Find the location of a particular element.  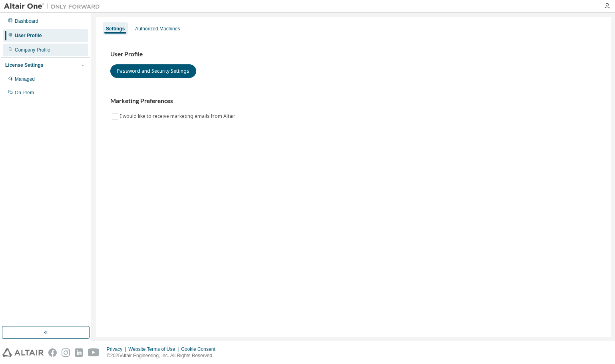

div: Company Profile is located at coordinates (32, 50).